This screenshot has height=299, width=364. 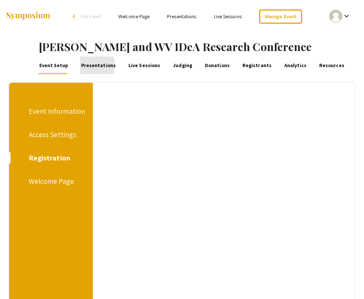 What do you see at coordinates (295, 65) in the screenshot?
I see `a: Analytics` at bounding box center [295, 65].